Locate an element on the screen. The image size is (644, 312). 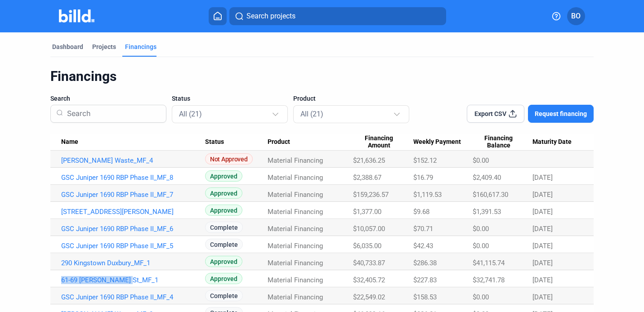
span: $227.83 is located at coordinates (425, 280).